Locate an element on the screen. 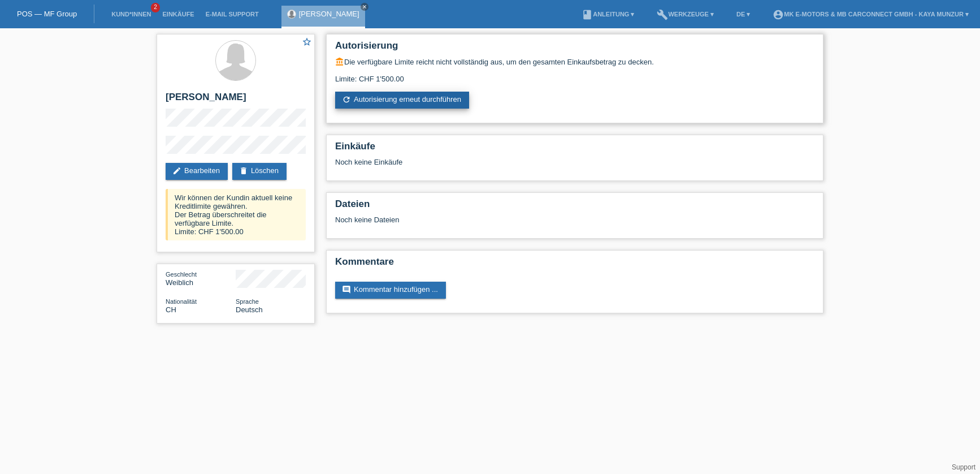  h2: Dateien is located at coordinates (575, 207).